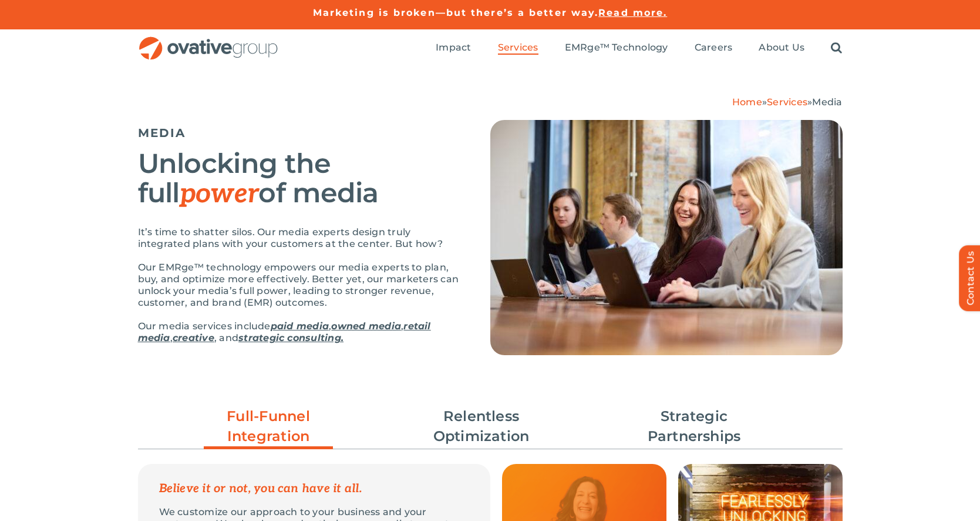 The height and width of the screenshot is (521, 980). I want to click on a: EMRge™ Technology, so click(617, 48).